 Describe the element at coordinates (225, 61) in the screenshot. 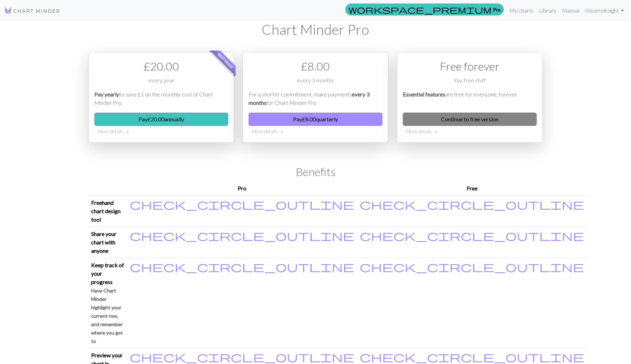

I see `span: Best value` at that location.